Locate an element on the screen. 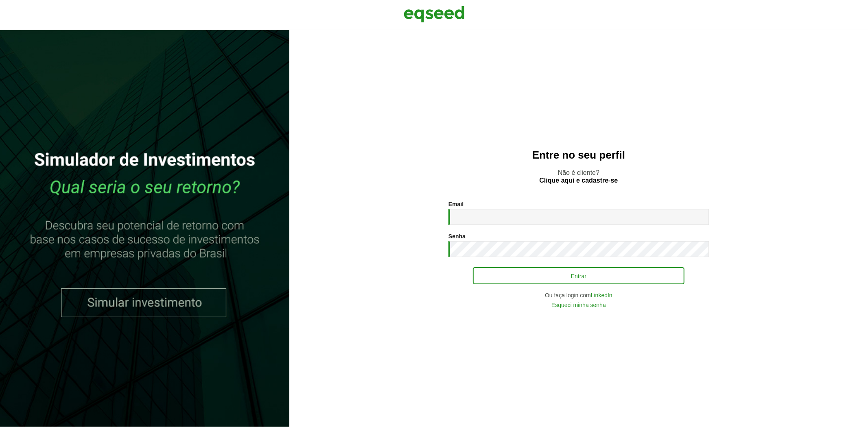 The height and width of the screenshot is (427, 868). p: Não é cliente? is located at coordinates (579, 176).